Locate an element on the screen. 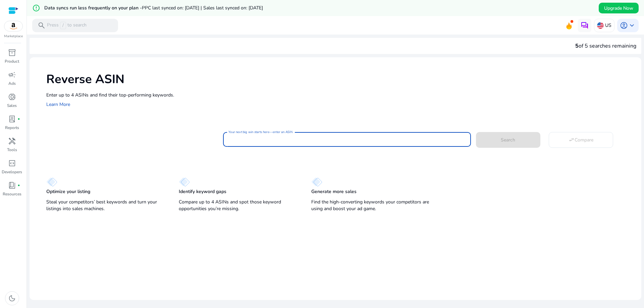 This screenshot has height=308, width=644. p: Steal your competitors’ best keywords and turn your listings into sales machines. is located at coordinates (106, 206).